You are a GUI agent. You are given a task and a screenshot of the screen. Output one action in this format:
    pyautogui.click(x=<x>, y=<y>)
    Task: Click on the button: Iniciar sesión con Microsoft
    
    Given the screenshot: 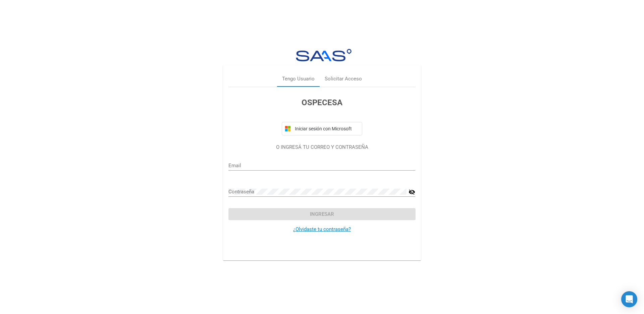 What is the action you would take?
    pyautogui.click(x=322, y=128)
    